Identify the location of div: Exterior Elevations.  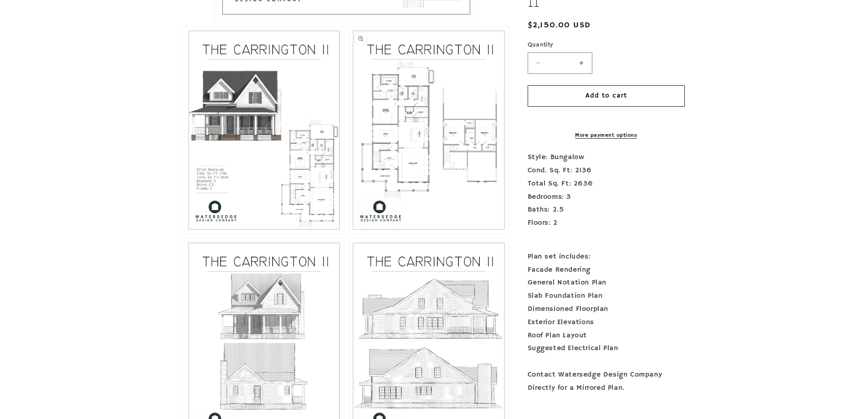
(606, 323).